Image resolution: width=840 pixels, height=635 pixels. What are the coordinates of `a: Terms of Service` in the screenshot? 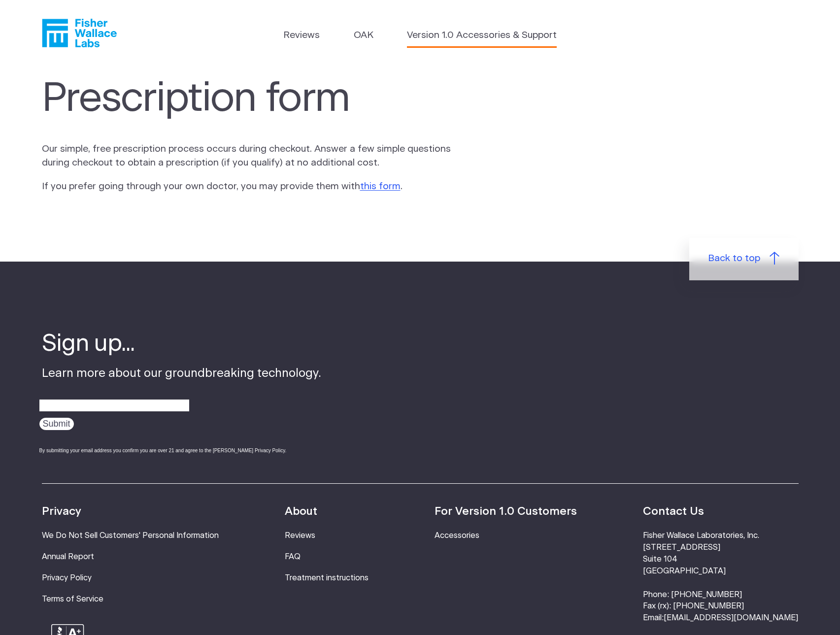 It's located at (73, 599).